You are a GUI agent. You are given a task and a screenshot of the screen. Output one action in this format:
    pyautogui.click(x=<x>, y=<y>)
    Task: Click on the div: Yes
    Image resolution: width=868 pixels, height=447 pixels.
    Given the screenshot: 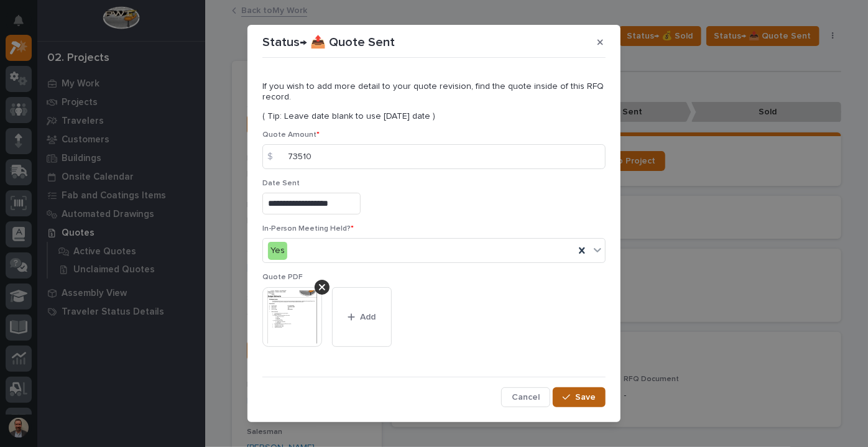 What is the action you would take?
    pyautogui.click(x=277, y=251)
    